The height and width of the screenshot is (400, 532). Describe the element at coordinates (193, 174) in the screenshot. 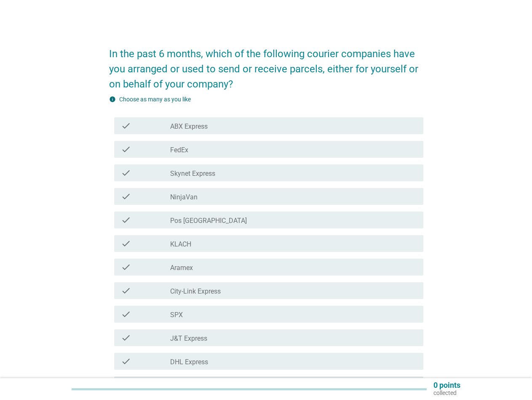

I see `label: Skynet Express` at that location.